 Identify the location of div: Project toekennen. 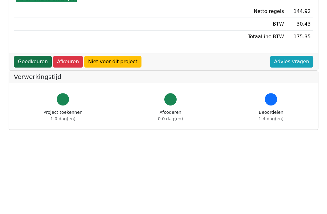
(63, 116).